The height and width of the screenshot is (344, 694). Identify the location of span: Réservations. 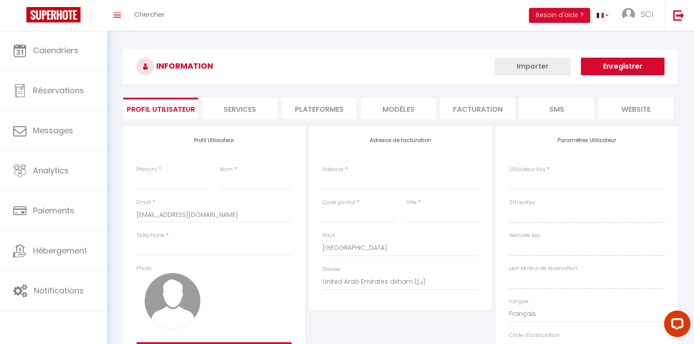
(58, 90).